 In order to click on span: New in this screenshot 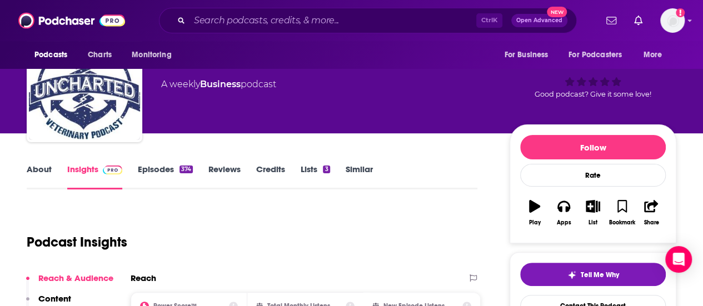, I will do `click(557, 12)`.